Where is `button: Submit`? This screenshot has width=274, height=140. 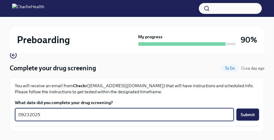 button: Submit is located at coordinates (248, 115).